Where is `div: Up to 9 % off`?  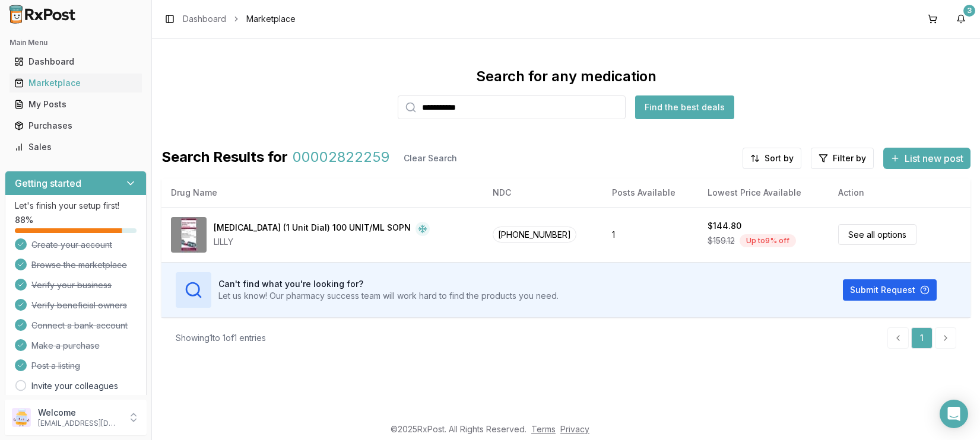
div: Up to 9 % off is located at coordinates (768, 241).